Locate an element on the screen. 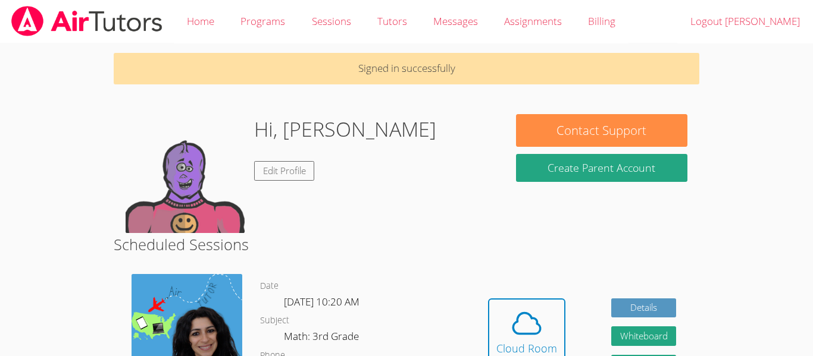  span: Messages is located at coordinates (455, 21).